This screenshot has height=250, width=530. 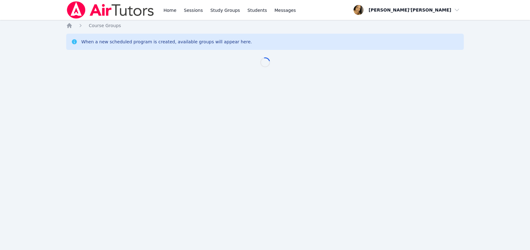 What do you see at coordinates (105, 26) in the screenshot?
I see `a: Course Groups` at bounding box center [105, 26].